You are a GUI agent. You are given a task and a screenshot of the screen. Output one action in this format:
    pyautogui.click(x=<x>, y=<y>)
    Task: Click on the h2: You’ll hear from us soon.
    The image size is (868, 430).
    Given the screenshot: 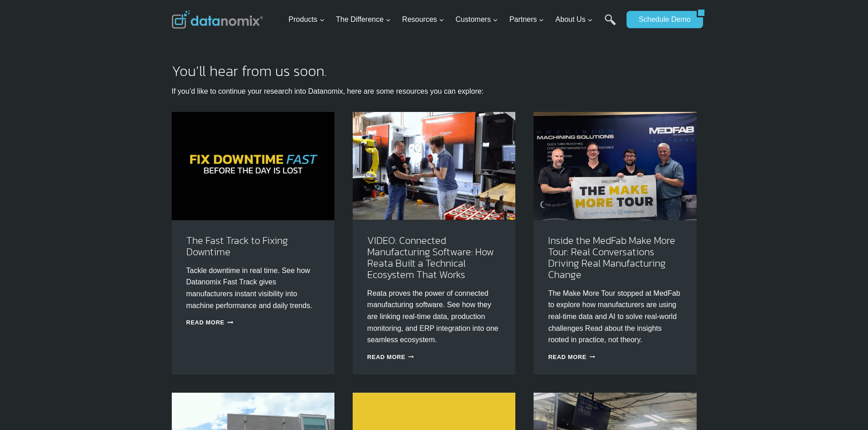 What is the action you would take?
    pyautogui.click(x=434, y=71)
    